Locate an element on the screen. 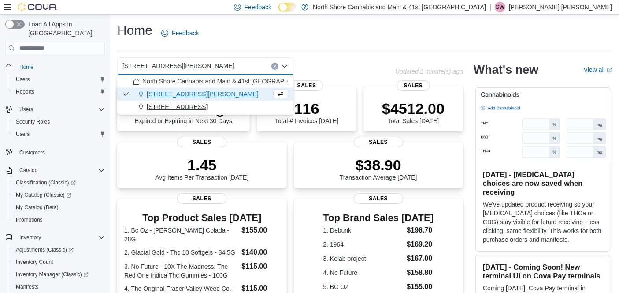 This screenshot has height=293, width=619. p: $38.90 is located at coordinates (379, 165).